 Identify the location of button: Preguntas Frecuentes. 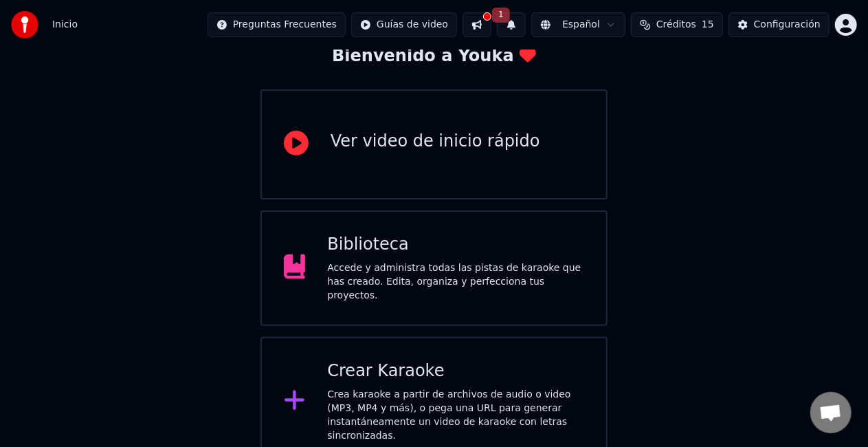
(276, 25).